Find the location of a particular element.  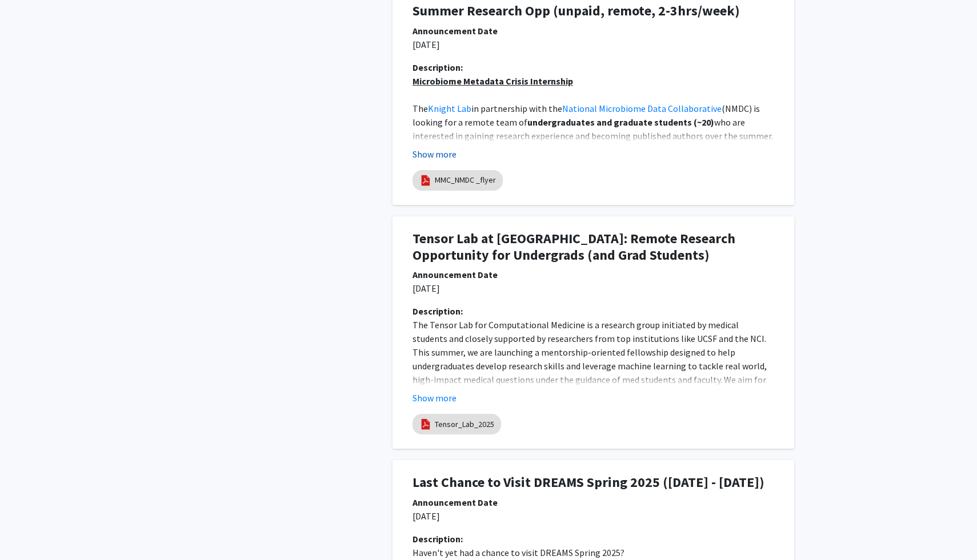

a: Knight Lab is located at coordinates (449, 109).